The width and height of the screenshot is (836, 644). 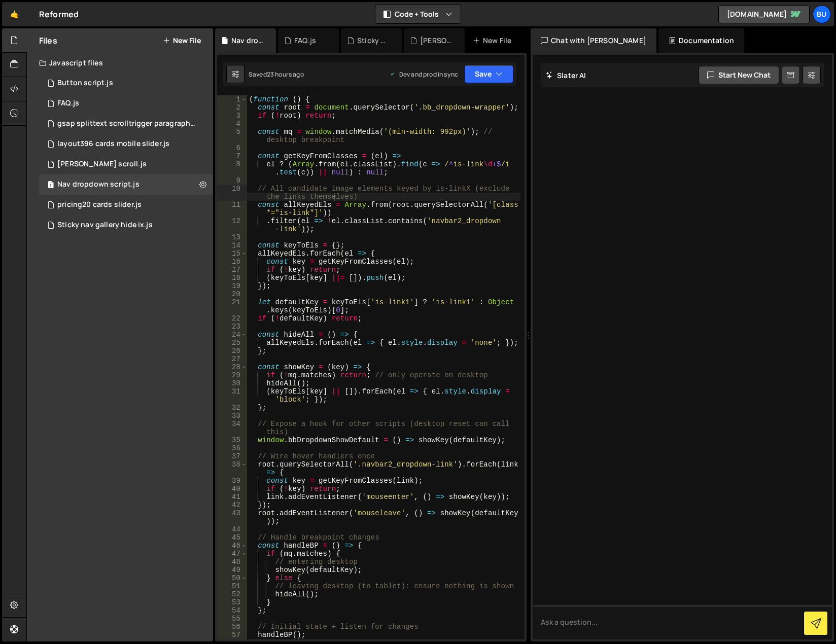 What do you see at coordinates (99, 205) in the screenshot?
I see `div: pricing20 cards slider.js` at bounding box center [99, 205].